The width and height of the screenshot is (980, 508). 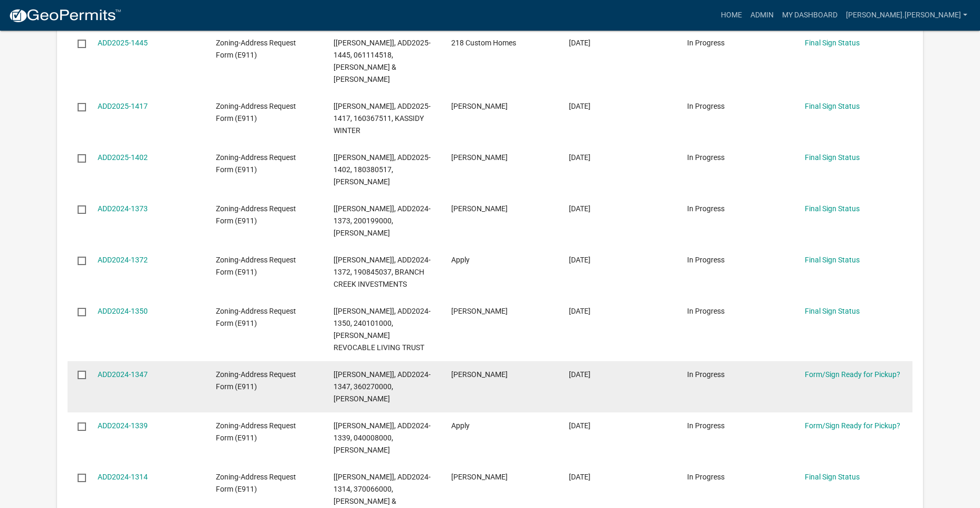 What do you see at coordinates (579, 106) in the screenshot?
I see `span: 02/25/2025` at bounding box center [579, 106].